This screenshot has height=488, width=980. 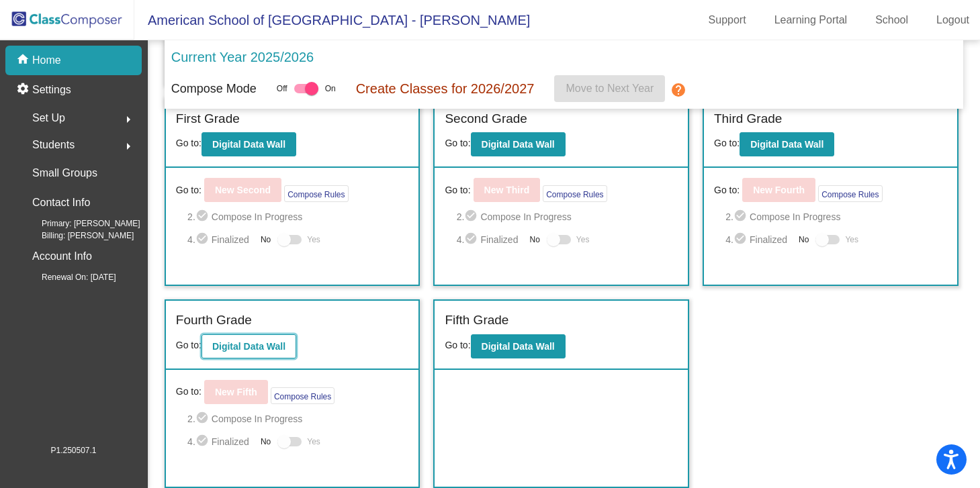 I want to click on a: Logout, so click(x=952, y=20).